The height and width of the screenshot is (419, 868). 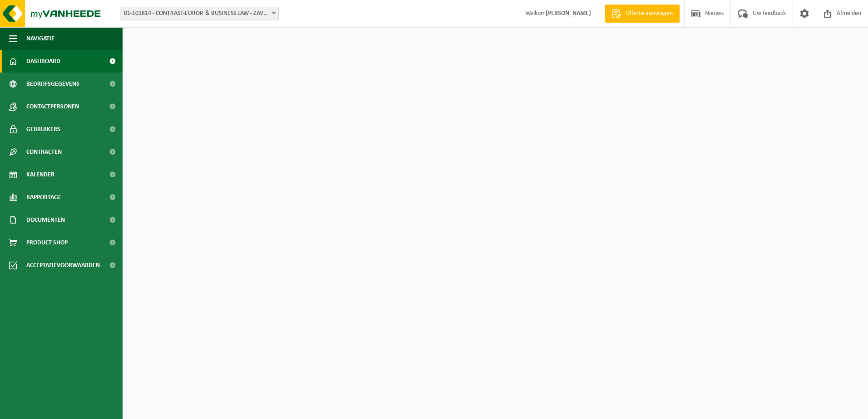 I want to click on span: Dashboard, so click(x=43, y=61).